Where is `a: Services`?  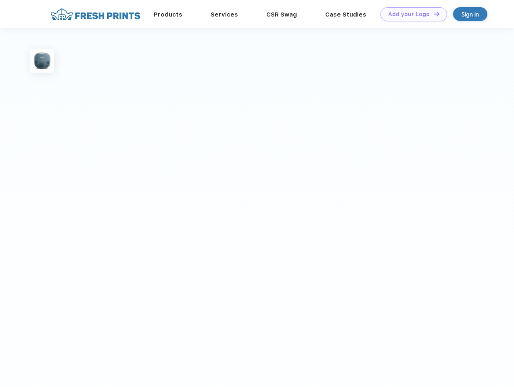
a: Services is located at coordinates (224, 15).